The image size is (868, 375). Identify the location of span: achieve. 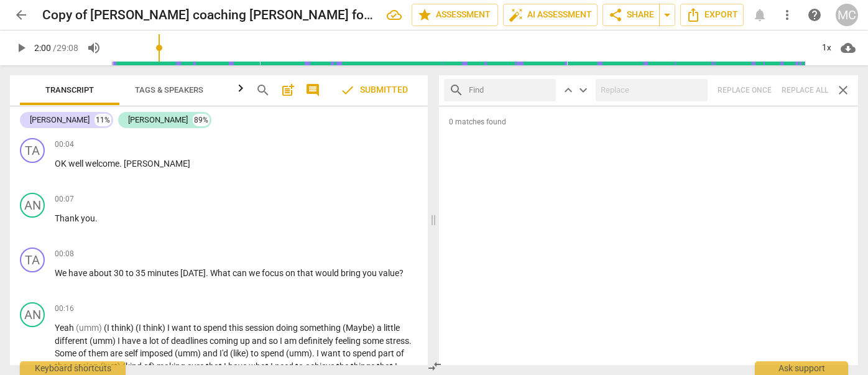
(321, 366).